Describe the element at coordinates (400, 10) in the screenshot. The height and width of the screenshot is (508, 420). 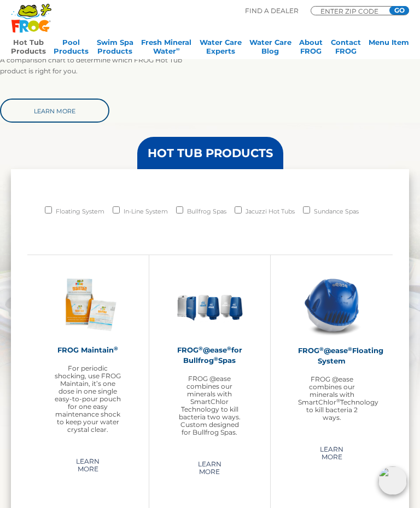
I see `input: GO` at that location.